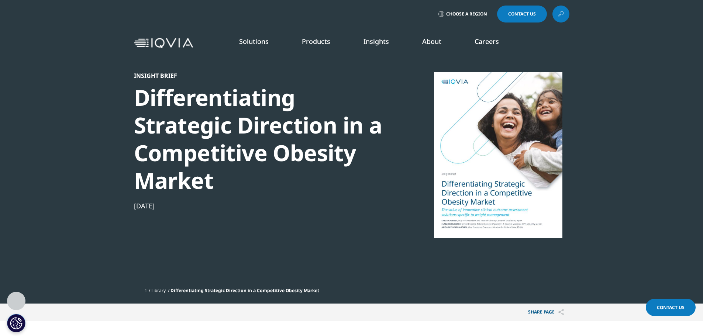  What do you see at coordinates (158, 291) in the screenshot?
I see `a: Library` at bounding box center [158, 291].